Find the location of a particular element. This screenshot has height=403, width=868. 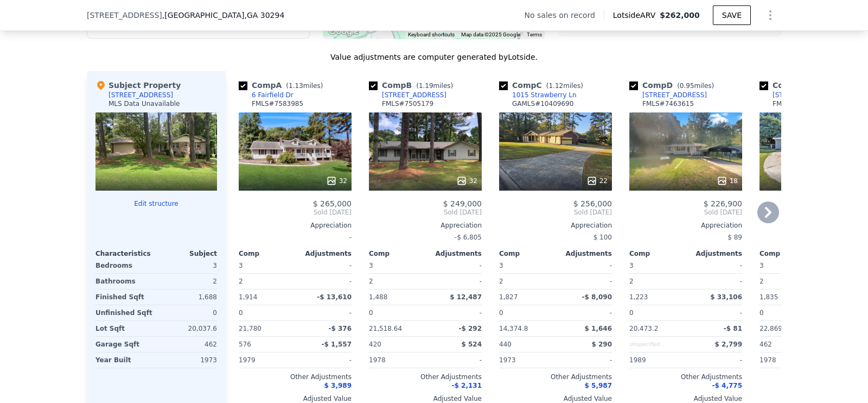

span: $ 265,000 is located at coordinates (332, 204).